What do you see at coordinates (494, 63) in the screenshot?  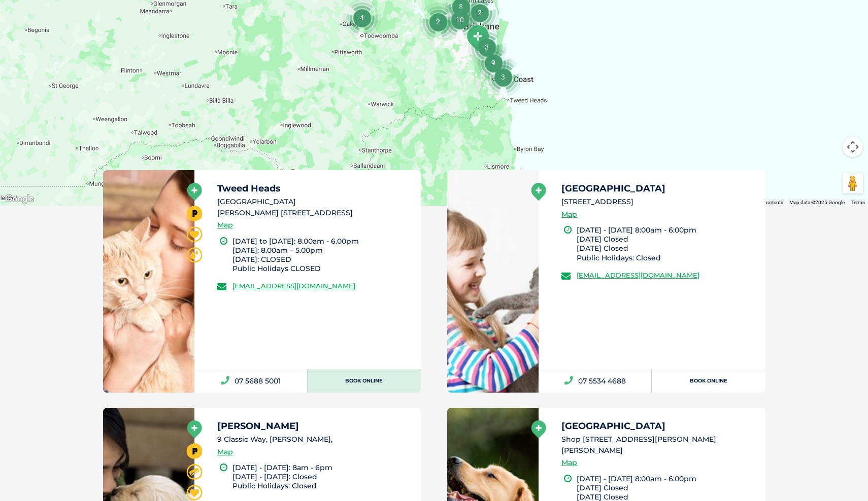 I see `div: 9` at bounding box center [494, 63].